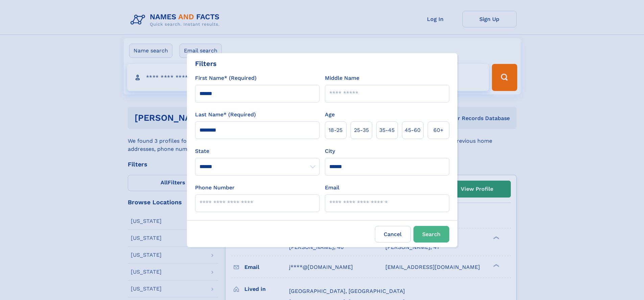 The image size is (644, 300). What do you see at coordinates (206, 63) in the screenshot?
I see `div: Filters` at bounding box center [206, 63].